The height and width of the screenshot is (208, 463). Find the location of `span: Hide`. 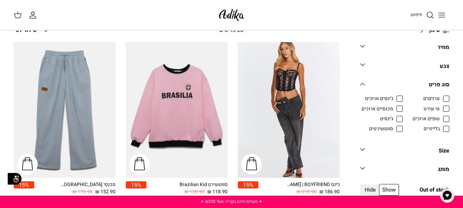

span: Hide is located at coordinates (370, 190).